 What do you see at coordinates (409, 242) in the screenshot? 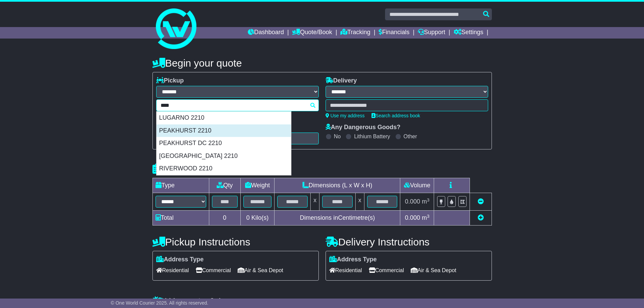
I see `h4: Delivery Instructions` at bounding box center [409, 242].